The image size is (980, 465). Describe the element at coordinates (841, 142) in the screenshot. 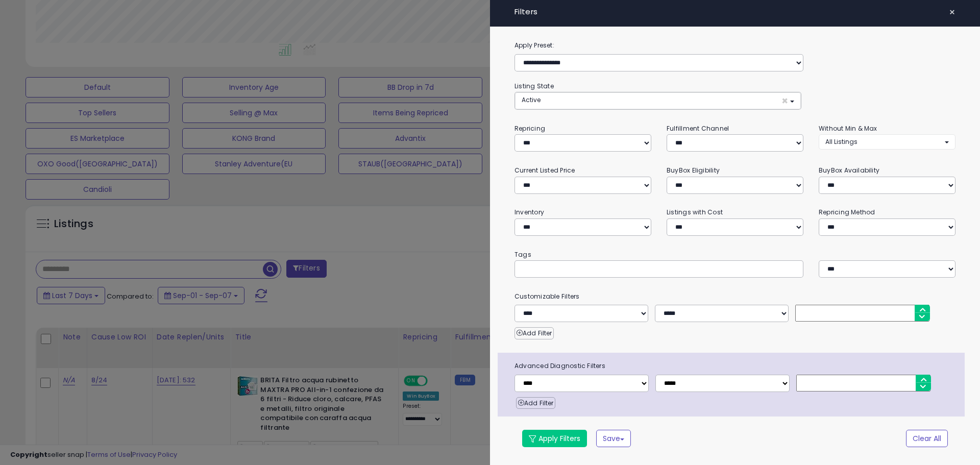

I see `span: All Listings` at that location.